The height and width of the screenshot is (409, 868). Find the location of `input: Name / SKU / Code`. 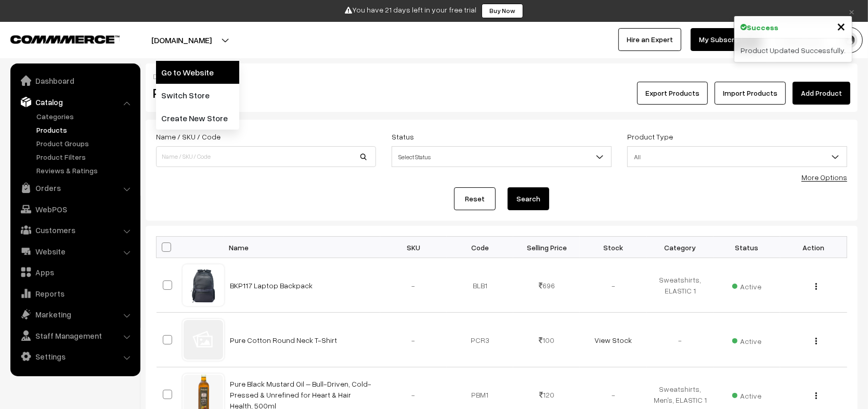

input: Name / SKU / Code is located at coordinates (266, 157).